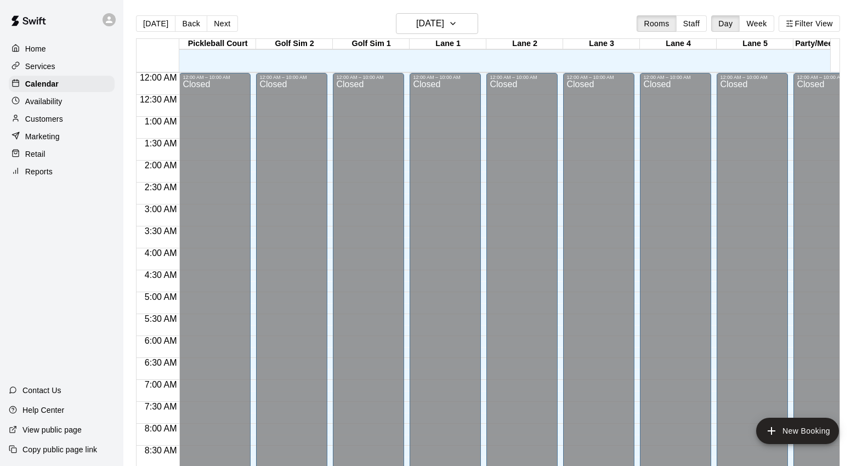  I want to click on div: Marketing, so click(62, 137).